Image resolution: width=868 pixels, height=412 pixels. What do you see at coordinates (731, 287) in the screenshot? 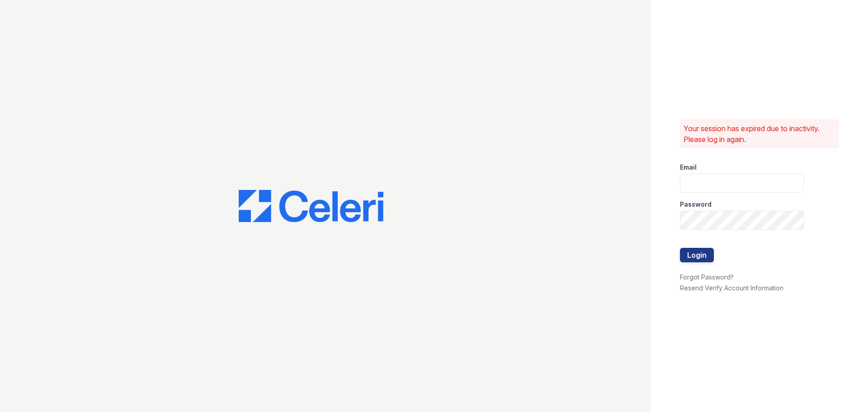
I see `a: Resend Verify Account Information` at bounding box center [731, 287].